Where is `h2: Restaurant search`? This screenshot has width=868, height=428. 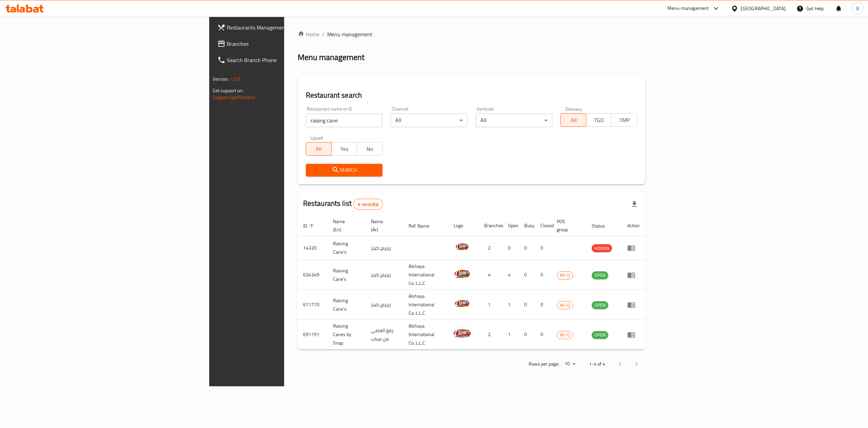
h2: Restaurant search is located at coordinates (472, 95).